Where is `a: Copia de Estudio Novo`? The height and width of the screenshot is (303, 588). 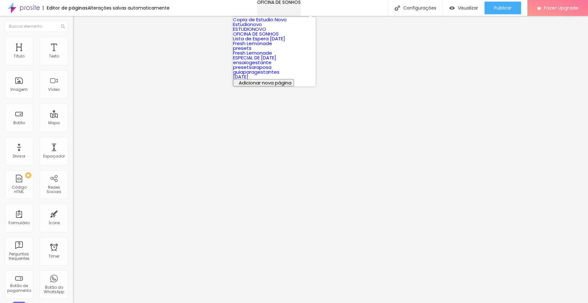
a: Copia de Estudio Novo is located at coordinates (260, 19).